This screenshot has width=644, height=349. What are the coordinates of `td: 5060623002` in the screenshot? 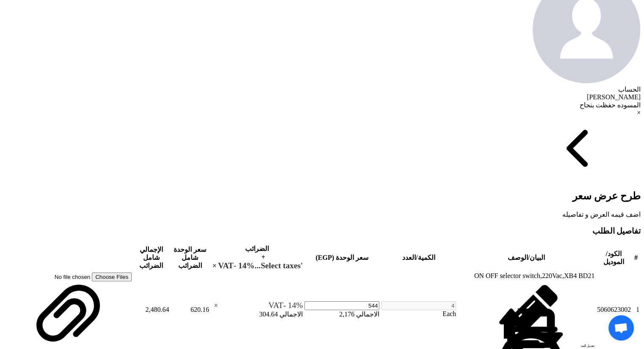 It's located at (613, 310).